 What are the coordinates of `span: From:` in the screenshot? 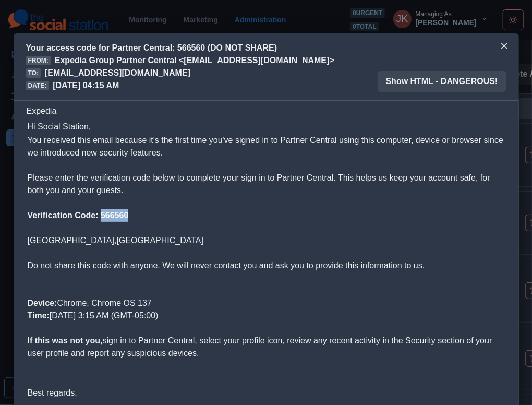 It's located at (38, 60).